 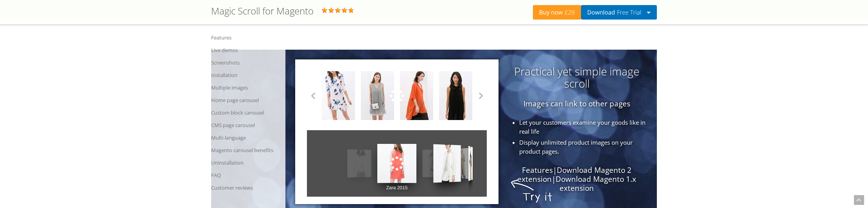 What do you see at coordinates (247, 50) in the screenshot?
I see `a: Live demos` at bounding box center [247, 50].